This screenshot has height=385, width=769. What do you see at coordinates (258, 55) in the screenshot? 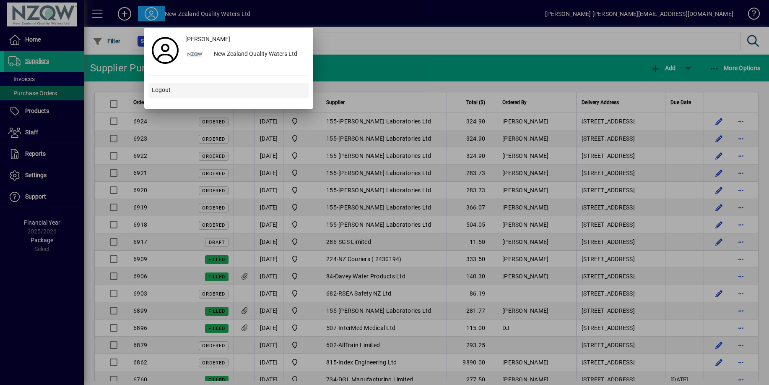
I see `div: New Zealand Quality Waters Ltd` at bounding box center [258, 55].